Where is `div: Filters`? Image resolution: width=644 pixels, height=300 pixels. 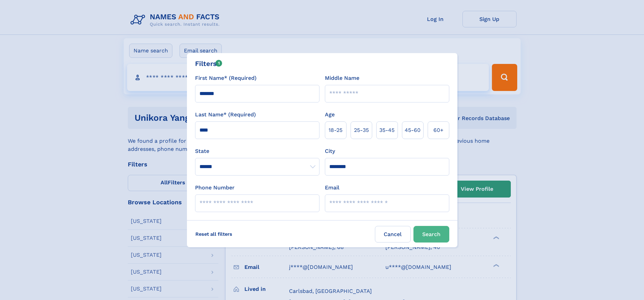
div: Filters is located at coordinates (208, 63).